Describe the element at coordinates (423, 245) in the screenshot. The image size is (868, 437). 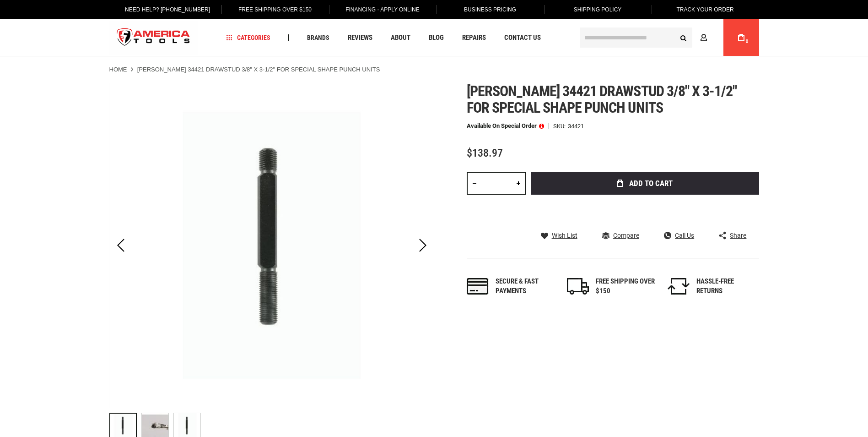
I see `div: Next` at that location.